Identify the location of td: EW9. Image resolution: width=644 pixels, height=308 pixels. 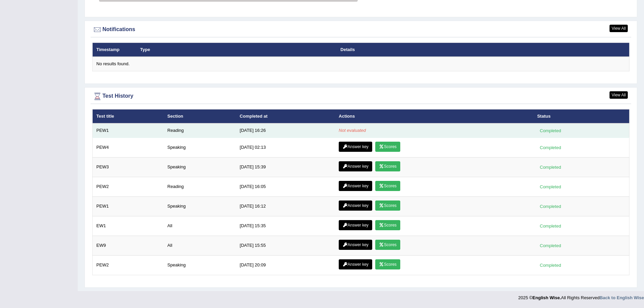
(128, 246).